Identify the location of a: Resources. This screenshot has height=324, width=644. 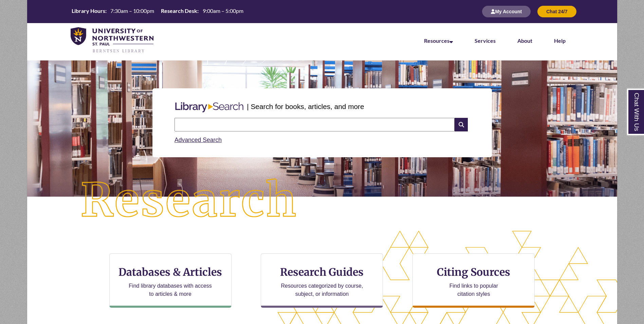
(438, 40).